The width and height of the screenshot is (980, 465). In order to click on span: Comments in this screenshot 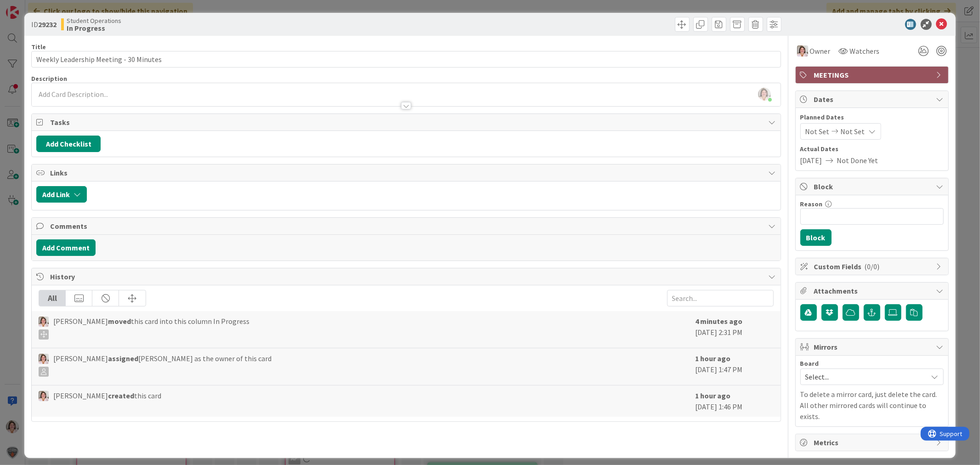, I will do `click(407, 226)`.